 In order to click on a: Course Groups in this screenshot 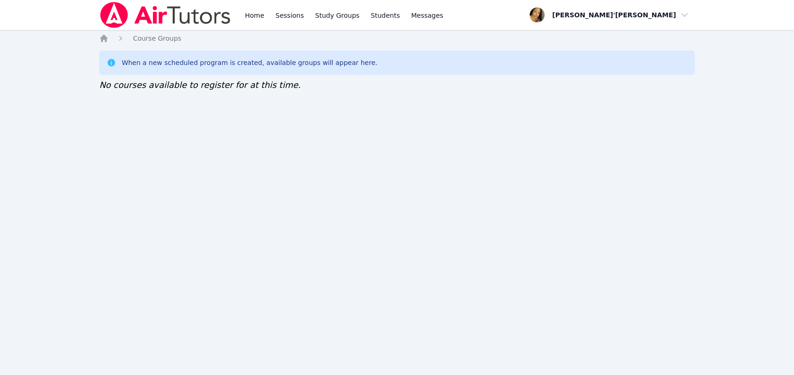, I will do `click(157, 38)`.